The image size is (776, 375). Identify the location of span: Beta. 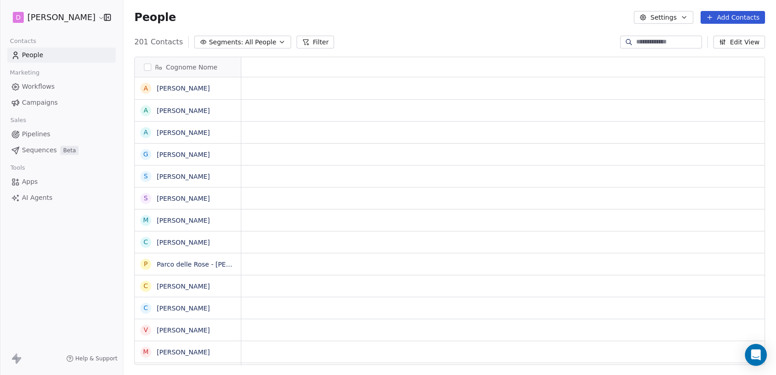
(69, 150).